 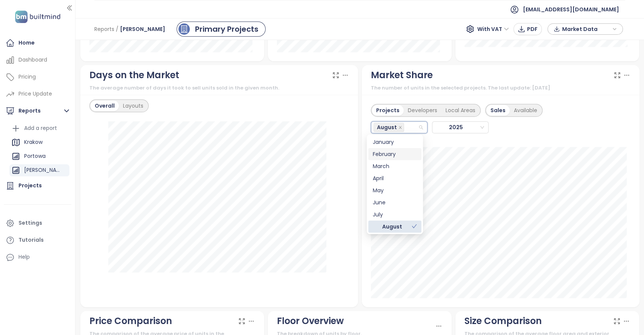 I want to click on div: Size Comparison, so click(x=503, y=321).